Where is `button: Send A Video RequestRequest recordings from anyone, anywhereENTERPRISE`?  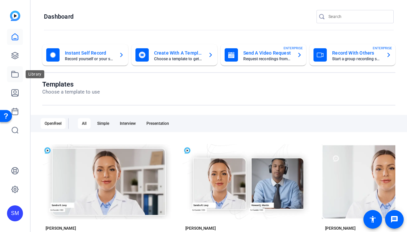 button: Send A Video RequestRequest recordings from anyone, anywhereENTERPRISE is located at coordinates (264, 55).